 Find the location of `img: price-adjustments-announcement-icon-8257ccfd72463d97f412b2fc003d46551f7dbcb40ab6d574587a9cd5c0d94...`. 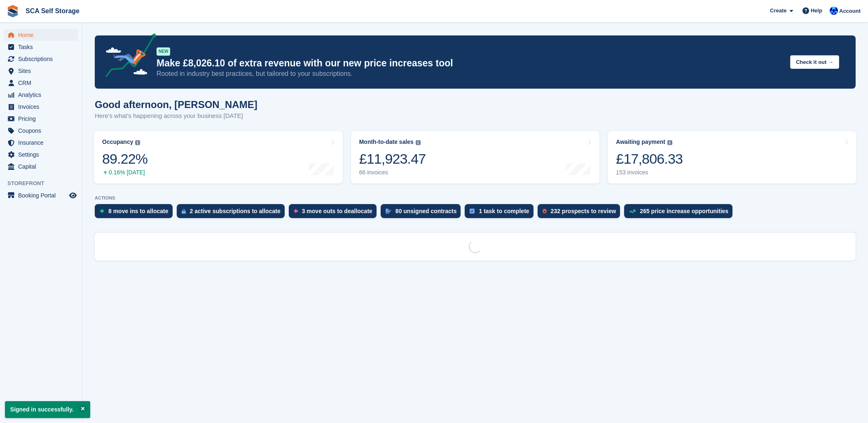

img: price-adjustments-announcement-icon-8257ccfd72463d97f412b2fc003d46551f7dbcb40ab6d574587a9cd5c0d94... is located at coordinates (127, 57).